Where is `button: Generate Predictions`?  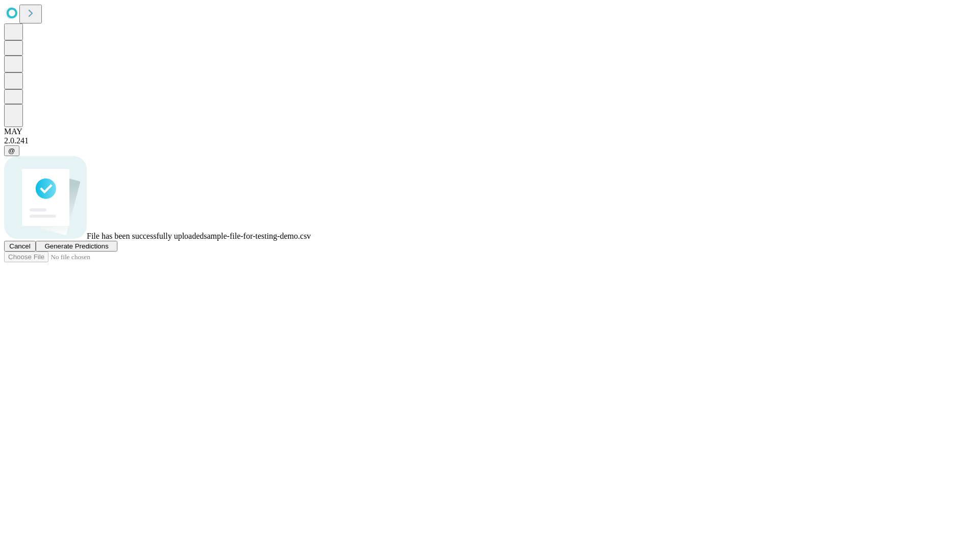
button: Generate Predictions is located at coordinates (77, 246).